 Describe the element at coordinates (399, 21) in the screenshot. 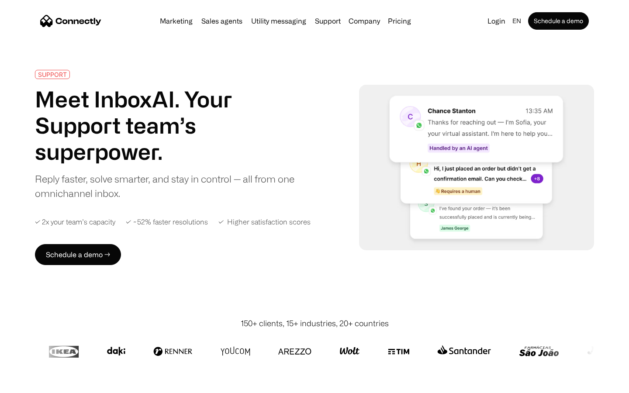

I see `a: Pricing` at that location.